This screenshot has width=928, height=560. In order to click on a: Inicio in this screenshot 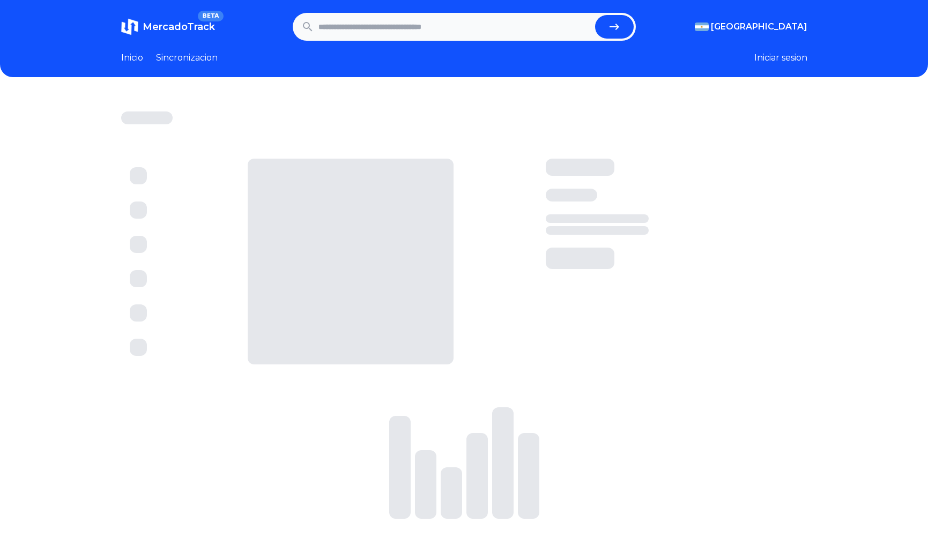, I will do `click(132, 58)`.